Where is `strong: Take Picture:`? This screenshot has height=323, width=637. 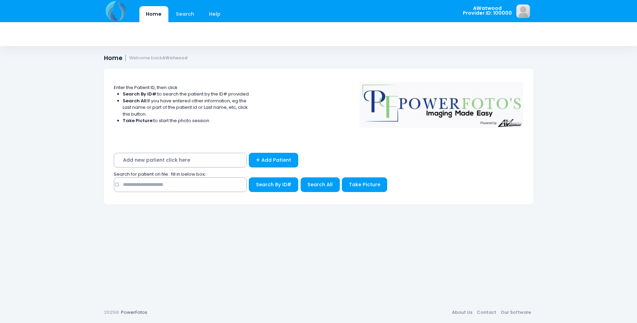
strong: Take Picture: is located at coordinates (138, 120).